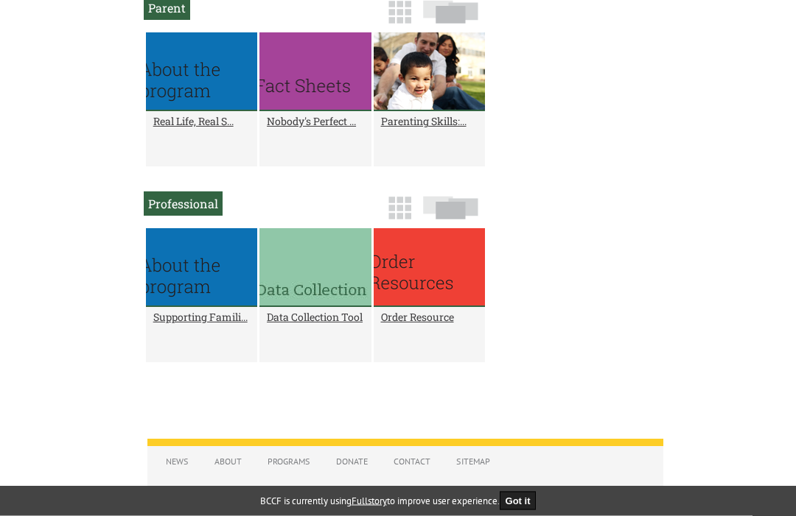 The width and height of the screenshot is (796, 516). Describe the element at coordinates (429, 122) in the screenshot. I see `h2: Parenting Skills:...` at that location.